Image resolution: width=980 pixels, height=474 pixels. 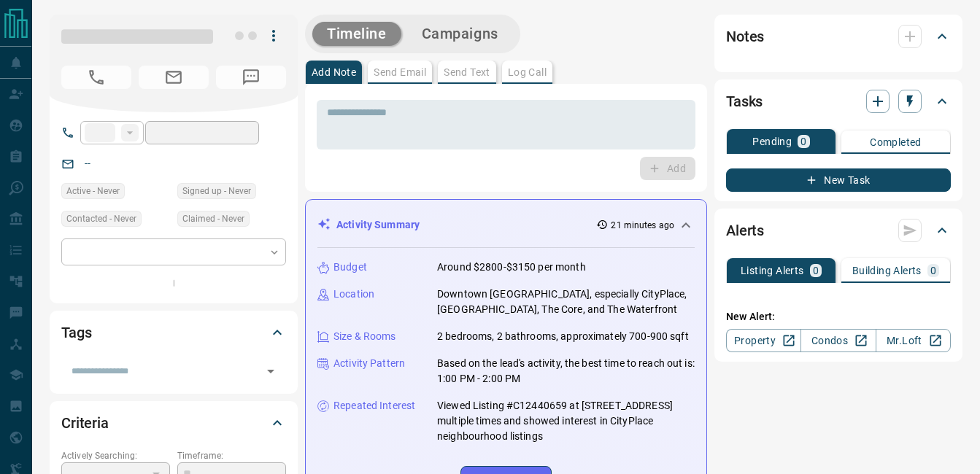 I want to click on p: Building Alerts, so click(x=886, y=271).